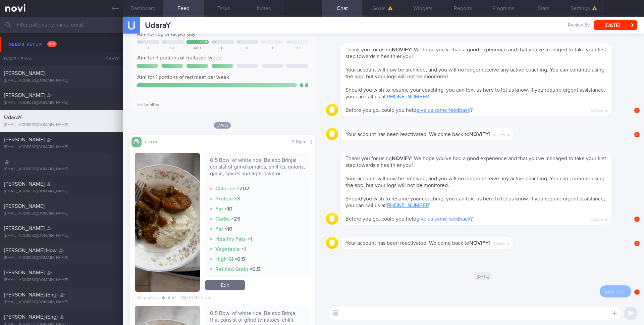 The image size is (644, 325). Describe the element at coordinates (225, 189) in the screenshot. I see `strong: Calories` at that location.